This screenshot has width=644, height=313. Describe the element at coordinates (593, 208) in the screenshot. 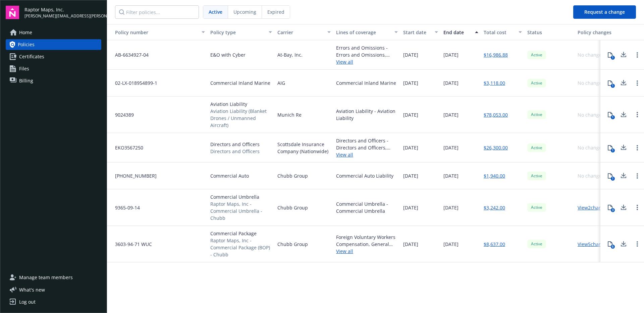

I see `a: View 2 changes` at that location.